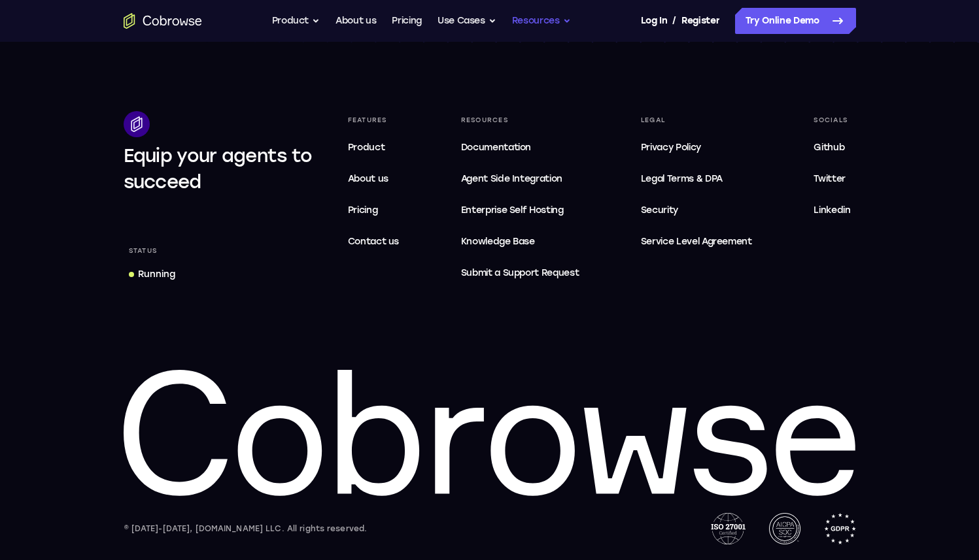  I want to click on a: Service Level Agreement, so click(696, 242).